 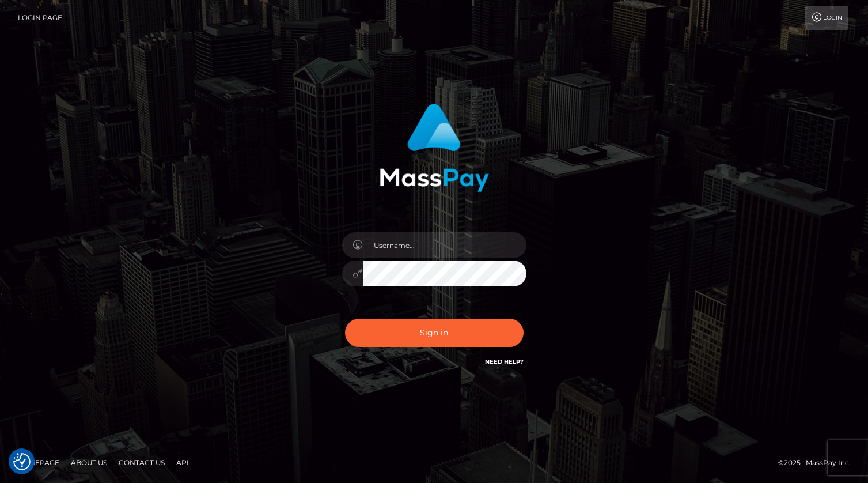 I want to click on a: Login, so click(x=826, y=18).